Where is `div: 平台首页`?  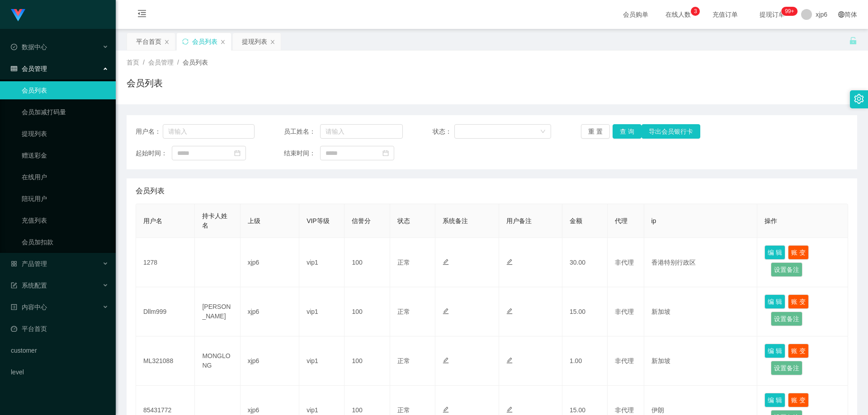 div: 平台首页 is located at coordinates (148, 42).